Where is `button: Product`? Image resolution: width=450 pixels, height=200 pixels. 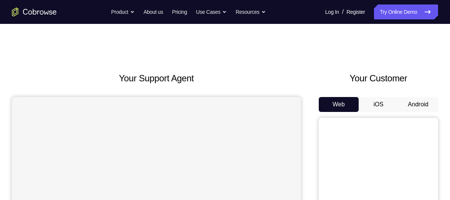
button: Product is located at coordinates (123, 12).